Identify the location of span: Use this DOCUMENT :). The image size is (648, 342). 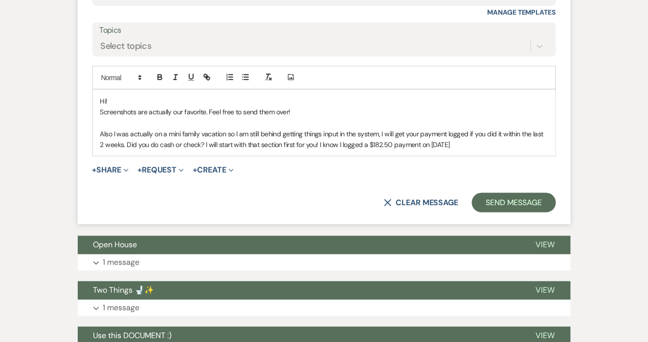
(132, 336).